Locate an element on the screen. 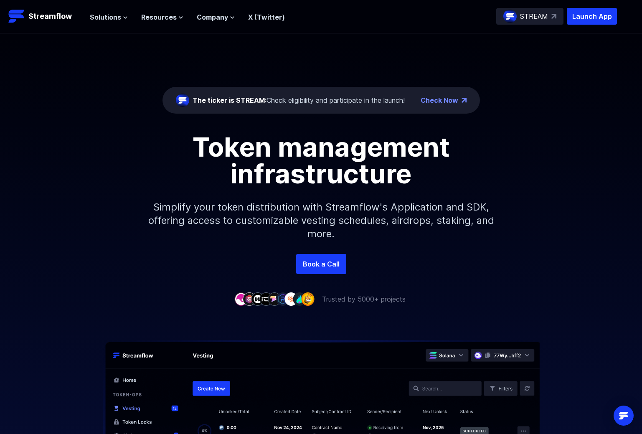  p: Launch App is located at coordinates (592, 16).